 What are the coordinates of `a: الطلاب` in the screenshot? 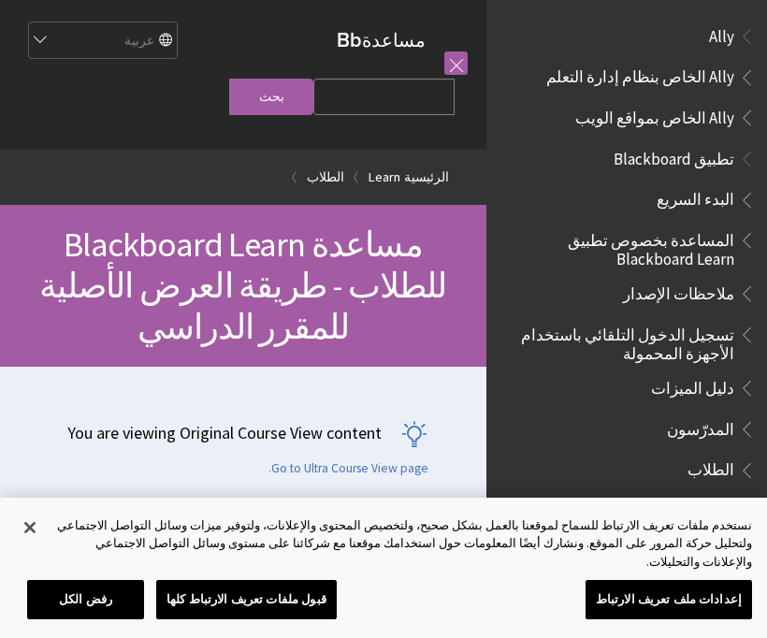 It's located at (326, 177).